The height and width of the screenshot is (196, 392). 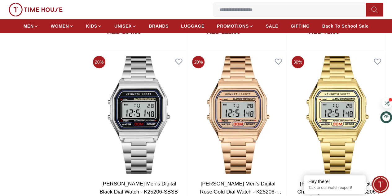 I want to click on a: Kenneth Scott Men's Digital Black Dial Watch - K25206-SBSB, so click(x=139, y=115).